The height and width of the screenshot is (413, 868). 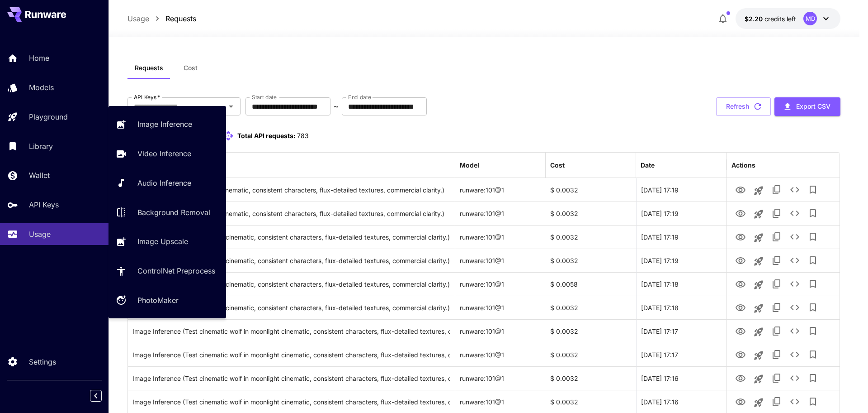 What do you see at coordinates (41, 87) in the screenshot?
I see `p: Models` at bounding box center [41, 87].